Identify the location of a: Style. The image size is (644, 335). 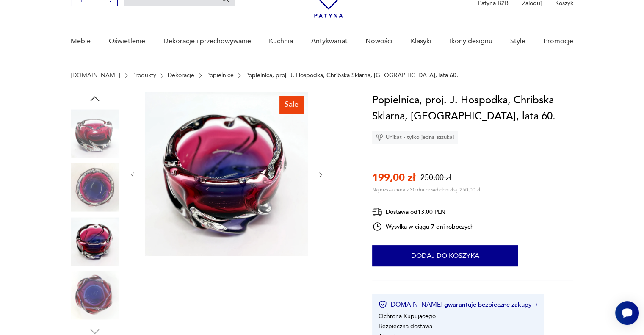
(517, 41).